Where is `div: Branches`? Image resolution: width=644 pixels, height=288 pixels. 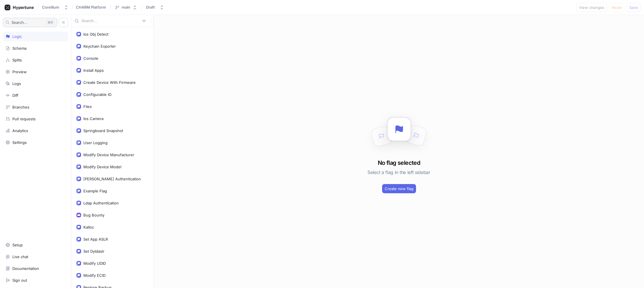 div: Branches is located at coordinates (21, 107).